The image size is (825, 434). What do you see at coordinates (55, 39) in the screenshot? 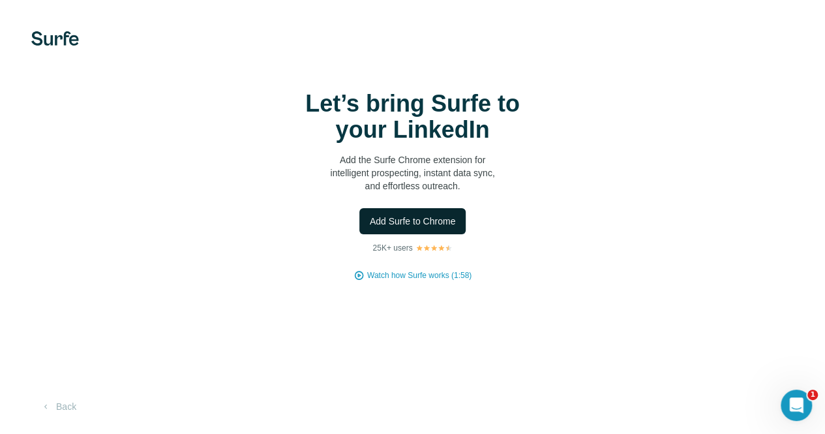
I see `img: Surfe's logo` at bounding box center [55, 39].